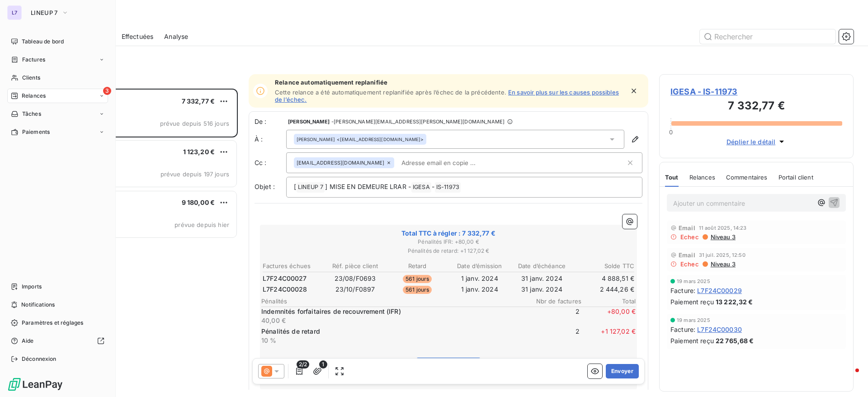 This screenshot has width=868, height=397. What do you see at coordinates (195, 174) in the screenshot?
I see `span: prévue depuis 197 jours` at bounding box center [195, 174].